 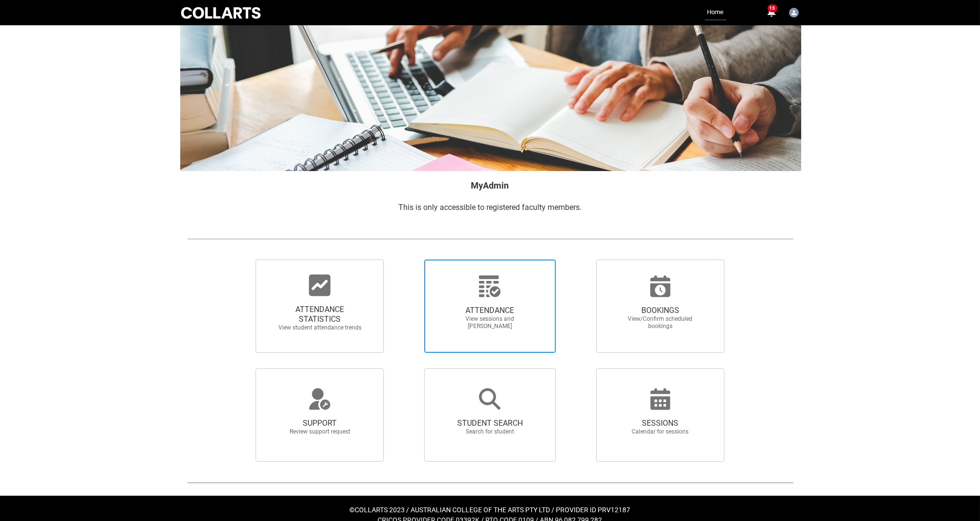 What do you see at coordinates (771, 13) in the screenshot?
I see `button: 15` at bounding box center [771, 13].